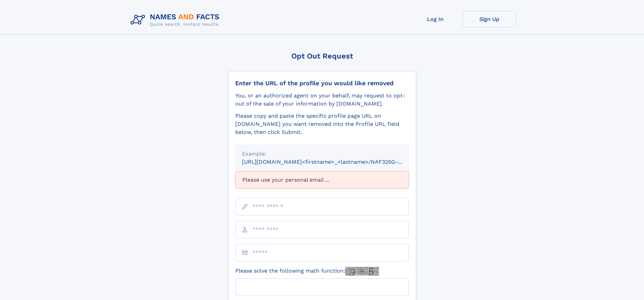  Describe the element at coordinates (322, 180) in the screenshot. I see `div: Please use your personal email ...` at that location.